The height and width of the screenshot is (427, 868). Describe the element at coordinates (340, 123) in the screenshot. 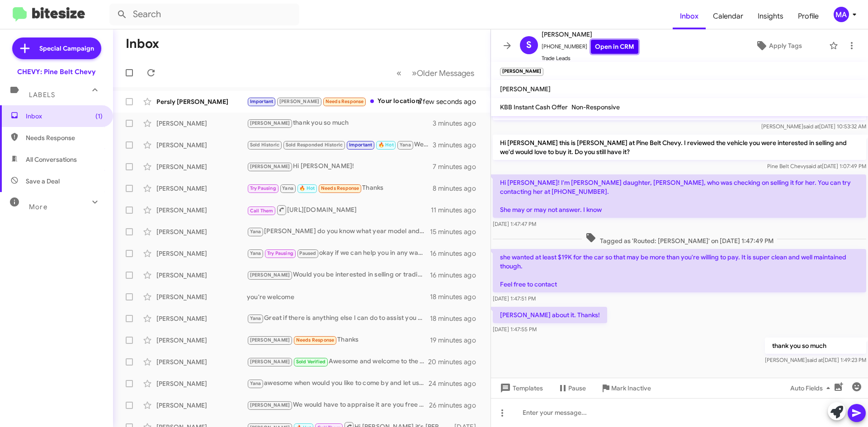

I see `div: thank you so much` at that location.